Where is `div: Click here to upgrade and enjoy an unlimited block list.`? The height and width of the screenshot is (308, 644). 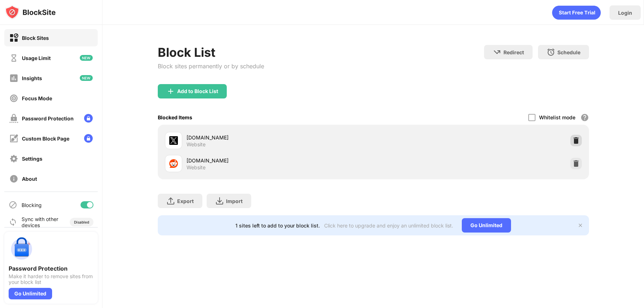 div: Click here to upgrade and enjoy an unlimited block list. is located at coordinates (389, 225).